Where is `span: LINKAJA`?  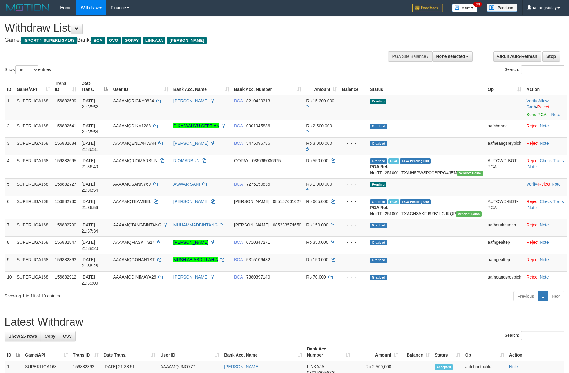
span: LINKAJA is located at coordinates (316, 367).